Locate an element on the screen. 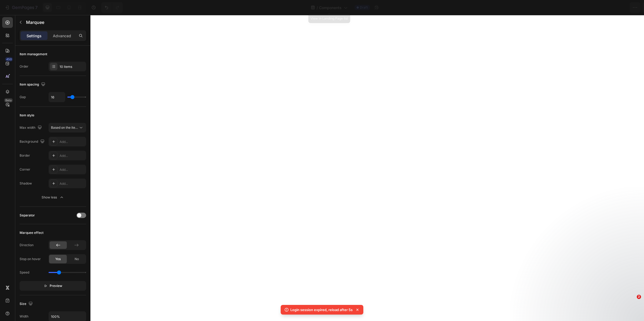 This screenshot has width=644, height=321. div: Corner is located at coordinates (25, 170).